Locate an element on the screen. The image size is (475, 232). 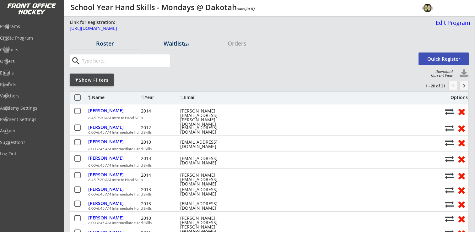
div: Year is located at coordinates (160, 97).